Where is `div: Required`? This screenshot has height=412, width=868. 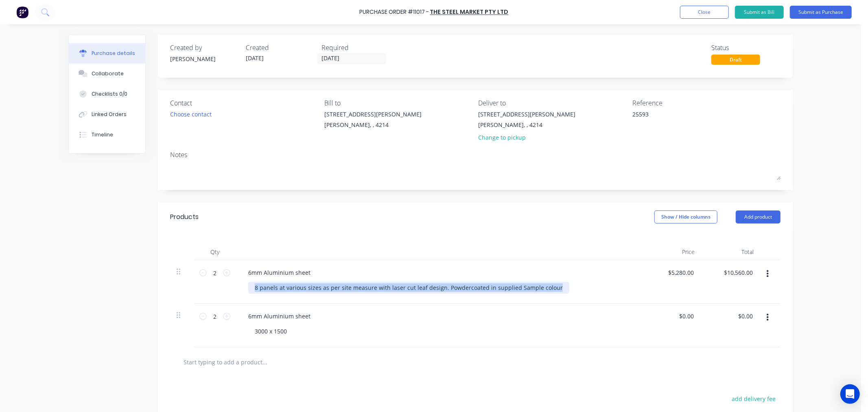 div: Required is located at coordinates (356, 48).